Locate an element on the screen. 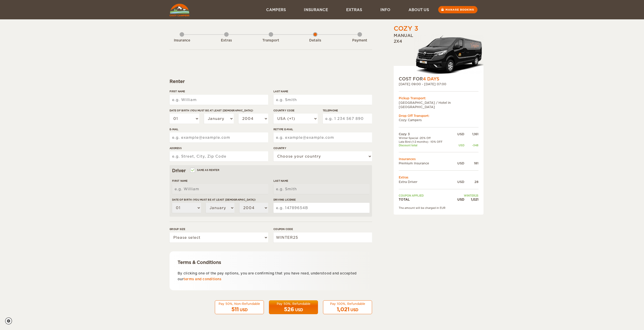  p: By clicking one of the pay options, you are confirming that you have read, understood and accepte... is located at coordinates (270, 276).